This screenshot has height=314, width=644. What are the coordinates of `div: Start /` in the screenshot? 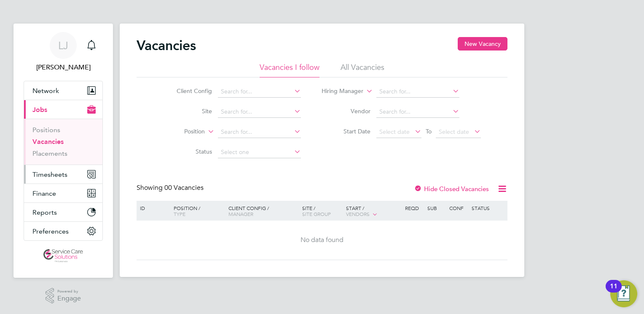 It's located at (374, 211).